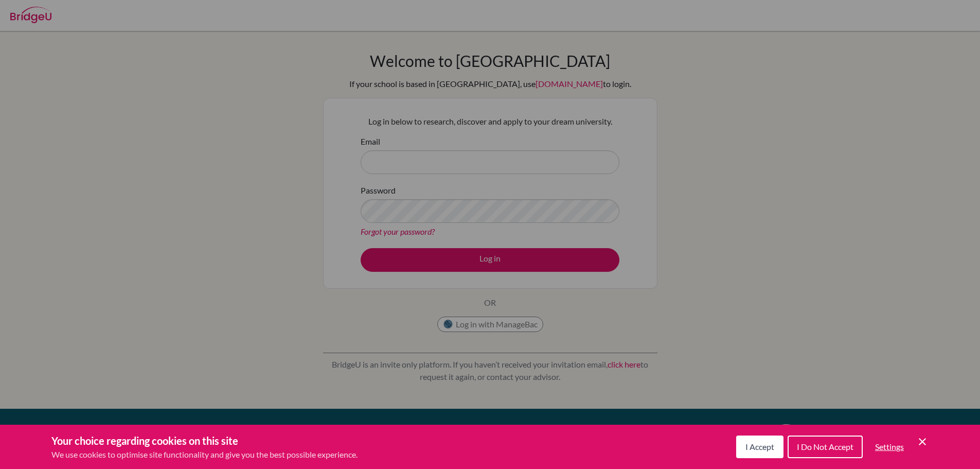 Image resolution: width=980 pixels, height=469 pixels. Describe the element at coordinates (825, 447) in the screenshot. I see `button: I Do Not Accept` at that location.